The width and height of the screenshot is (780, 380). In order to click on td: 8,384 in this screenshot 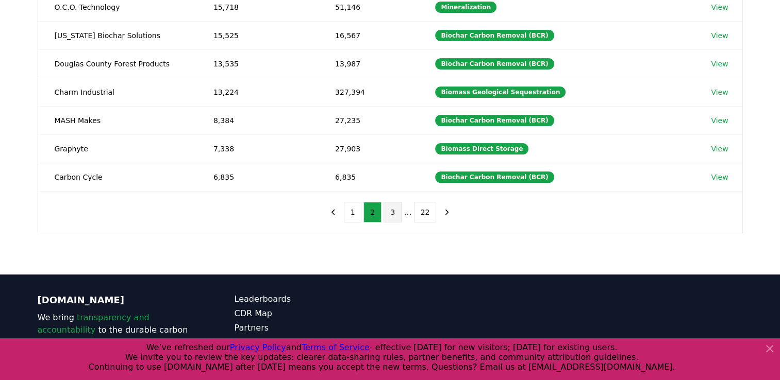, I will do `click(258, 120)`.